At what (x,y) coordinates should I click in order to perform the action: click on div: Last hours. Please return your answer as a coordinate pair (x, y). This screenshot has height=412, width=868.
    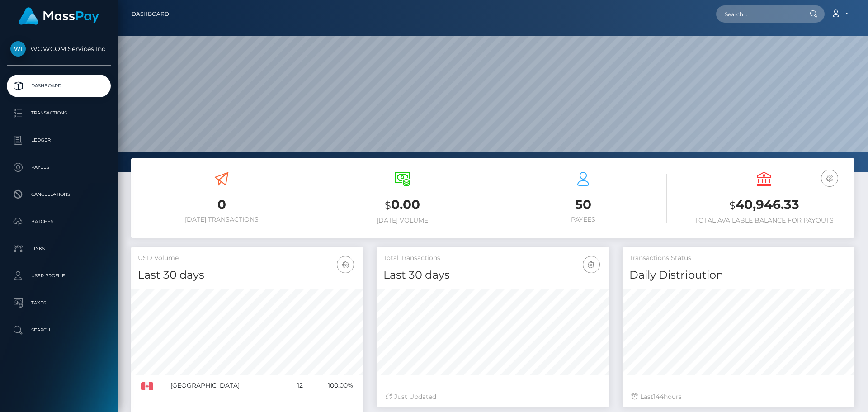
    Looking at the image, I should click on (738, 397).